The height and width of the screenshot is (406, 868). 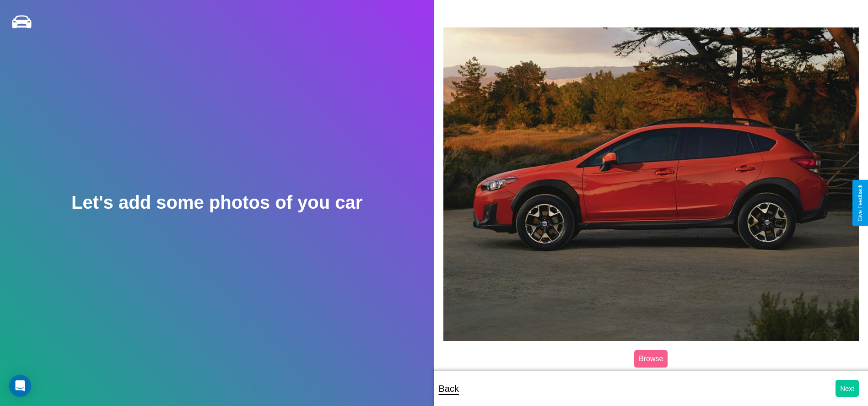 I want to click on div: Give Feedback, so click(x=861, y=203).